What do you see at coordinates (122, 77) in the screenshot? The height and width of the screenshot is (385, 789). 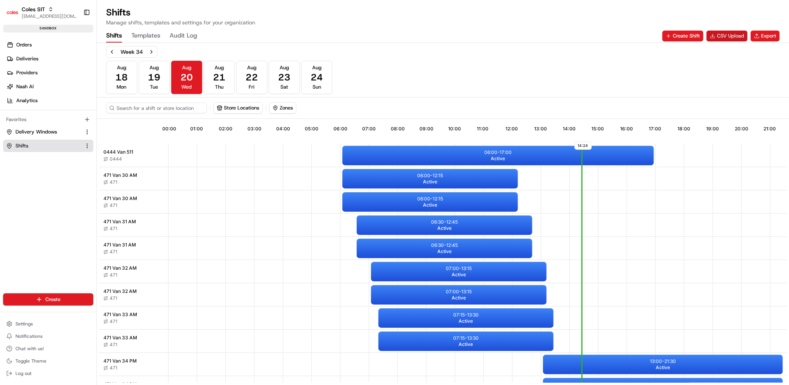 I see `span: 18` at bounding box center [122, 77].